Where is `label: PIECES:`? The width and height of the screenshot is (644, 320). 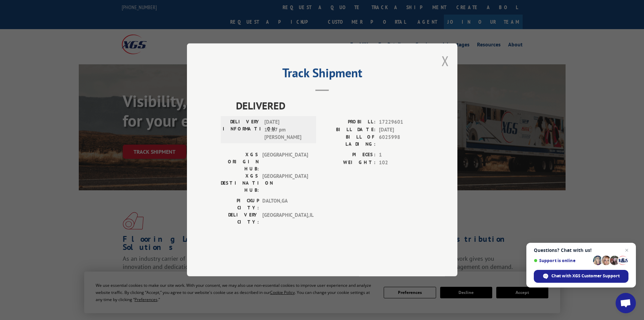
label: PIECES: is located at coordinates (349, 155).